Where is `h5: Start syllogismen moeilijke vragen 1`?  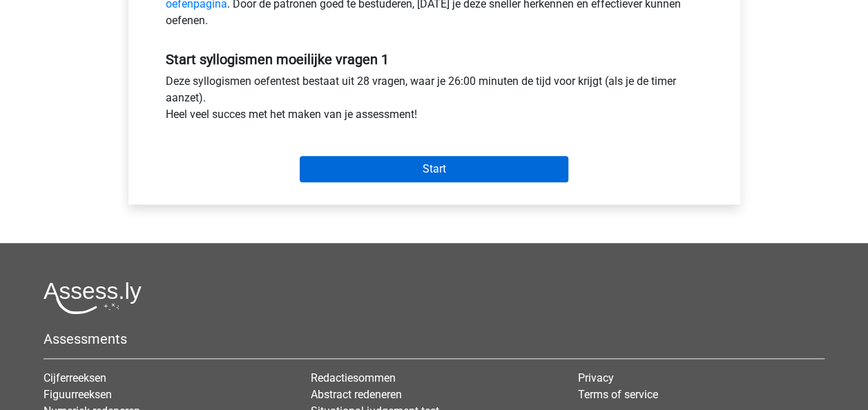 h5: Start syllogismen moeilijke vragen 1 is located at coordinates (435, 59).